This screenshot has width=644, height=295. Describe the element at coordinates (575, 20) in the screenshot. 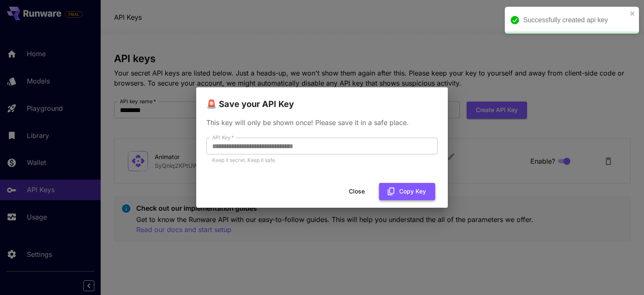

I see `div: Successfully created api key` at that location.